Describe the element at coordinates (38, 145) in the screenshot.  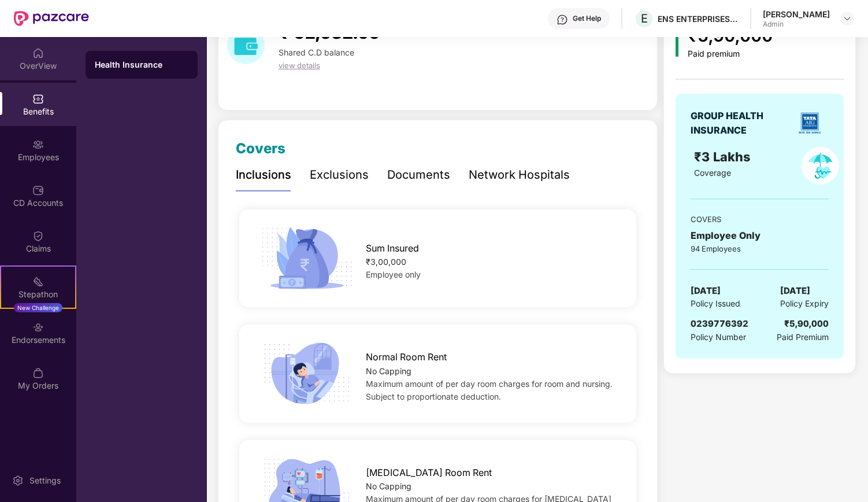
I see `img: svg+xml;base64,PHN2ZyBpZD0iRW1wbG95ZWVzIiB4bWxucz0iaHR0cDovL3d3dy53My5vcmcvMjAwMC9zdmciIHdpZHRoPS...` at that location.